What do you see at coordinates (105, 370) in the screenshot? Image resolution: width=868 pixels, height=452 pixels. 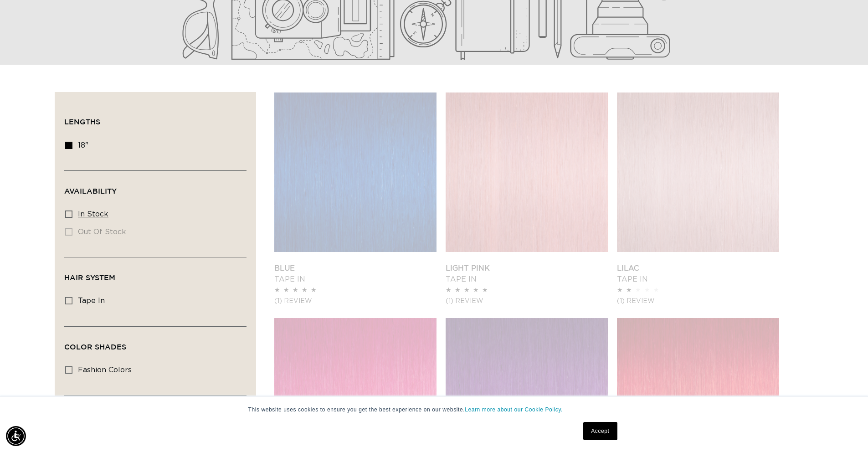 I see `span: fashion colors` at bounding box center [105, 370].